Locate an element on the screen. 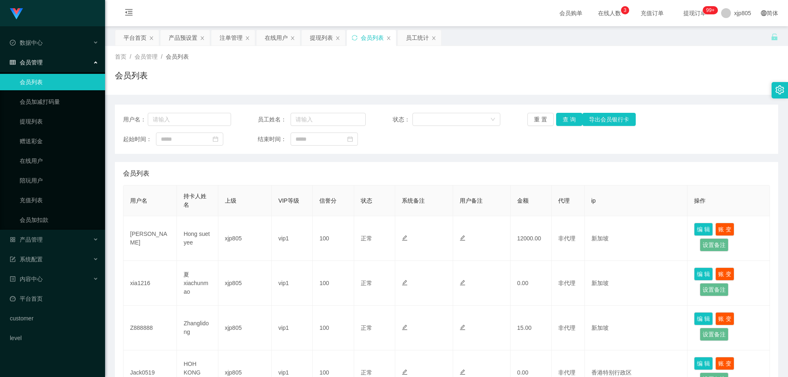  i: 图标: setting is located at coordinates (780, 90).